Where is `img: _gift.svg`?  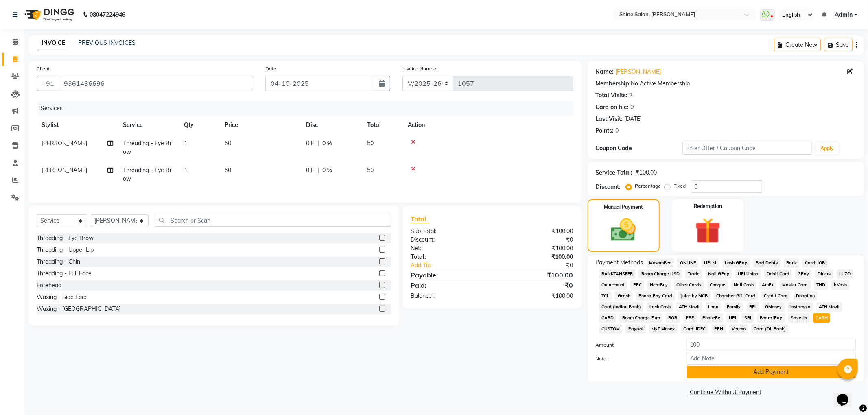
img: _gift.svg is located at coordinates (708, 231).